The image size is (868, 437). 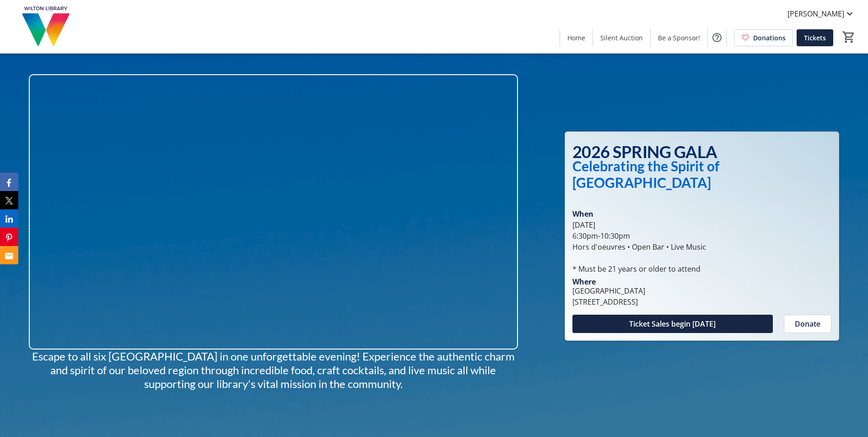 I want to click on span: Home, so click(x=576, y=38).